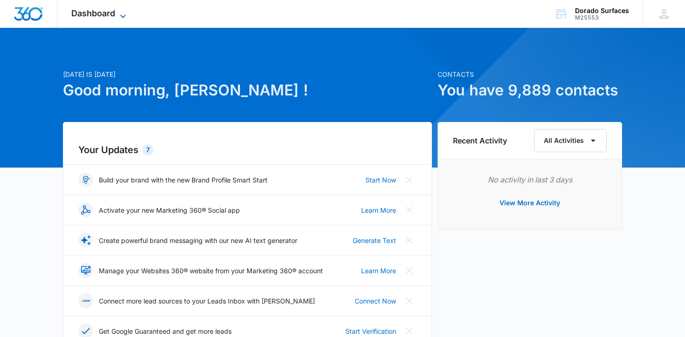  Describe the element at coordinates (148, 150) in the screenshot. I see `div: 7` at that location.